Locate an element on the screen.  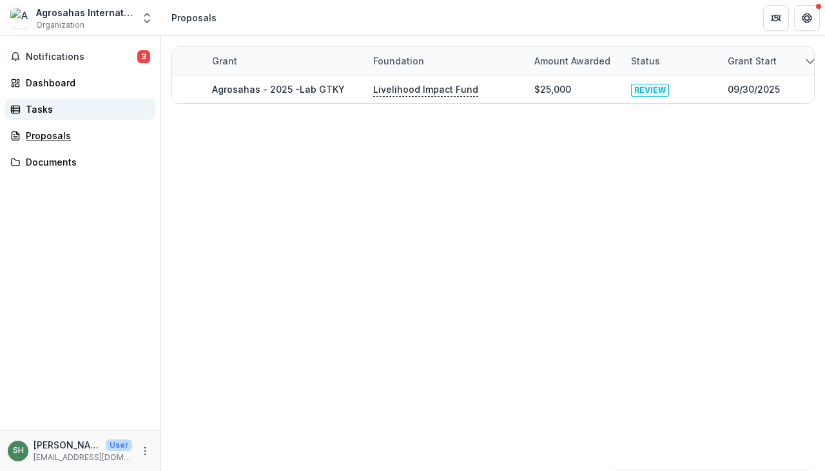
a: Dashboard is located at coordinates (80, 82).